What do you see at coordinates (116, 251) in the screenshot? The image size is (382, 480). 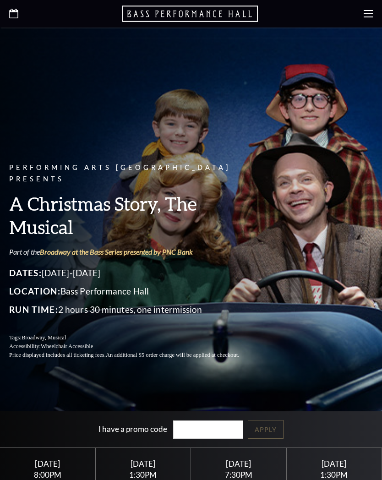 I see `a: Broadway at the Bass Series presented by PNC Bank` at bounding box center [116, 251].